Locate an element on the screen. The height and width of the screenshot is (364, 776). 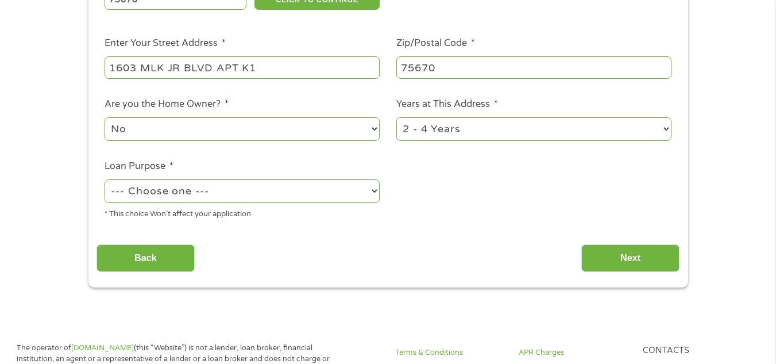
label: Are you the Home Owner? is located at coordinates (167, 104).